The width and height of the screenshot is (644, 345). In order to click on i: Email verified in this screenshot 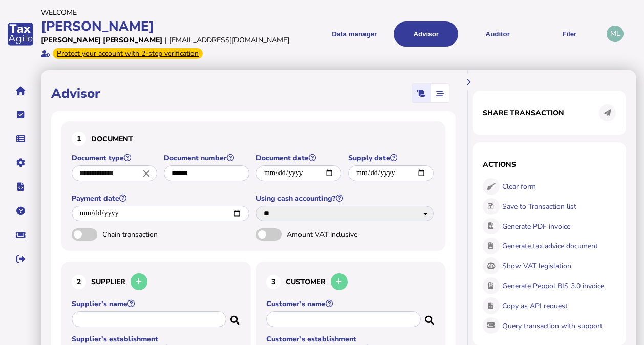, I will do `click(46, 54)`.